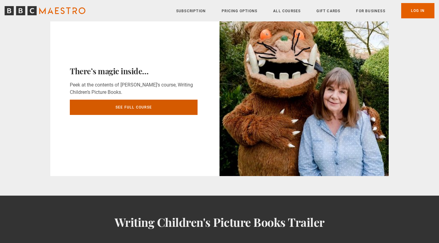 This screenshot has height=243, width=439. I want to click on a: For business, so click(371, 11).